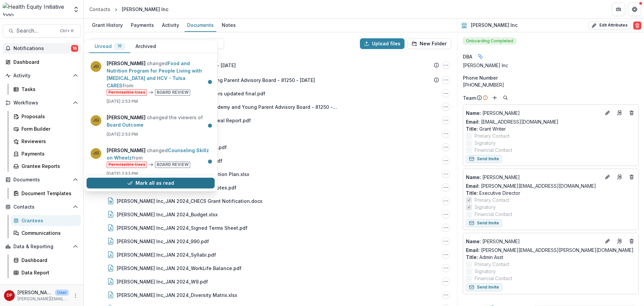 Image resolution: width=644 pixels, height=306 pixels. What do you see at coordinates (9, 295) in the screenshot?
I see `div: Dr. Janel Pasley` at bounding box center [9, 295].